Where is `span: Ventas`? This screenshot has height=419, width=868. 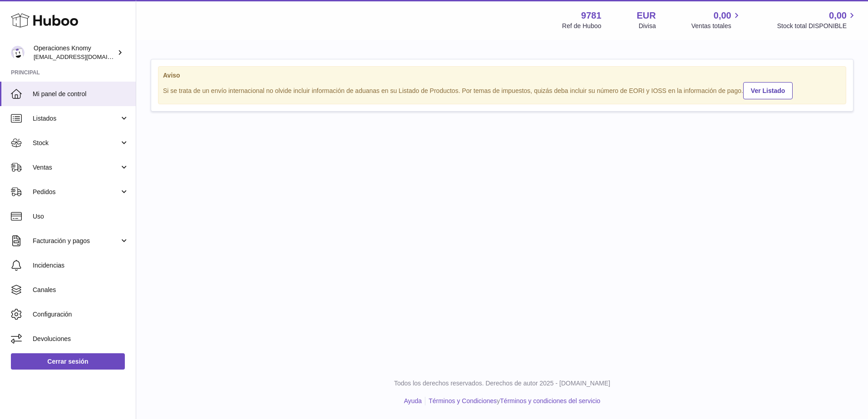
span: Ventas is located at coordinates (76, 168).